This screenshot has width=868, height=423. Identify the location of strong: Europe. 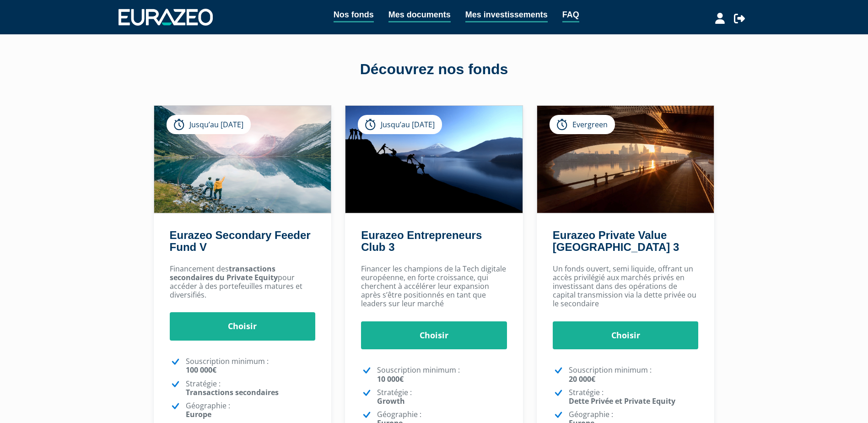
(199, 414).